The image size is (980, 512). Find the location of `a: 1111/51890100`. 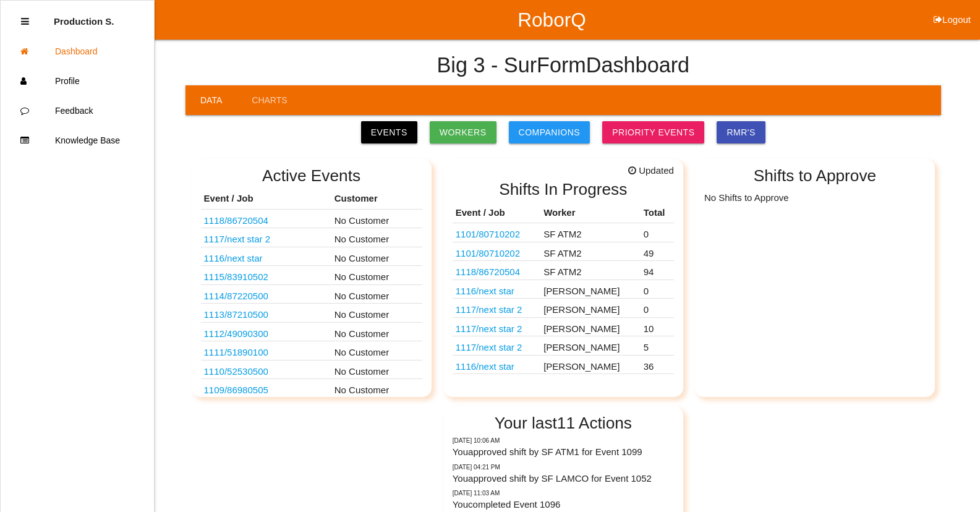

a: 1111/51890100 is located at coordinates (236, 352).